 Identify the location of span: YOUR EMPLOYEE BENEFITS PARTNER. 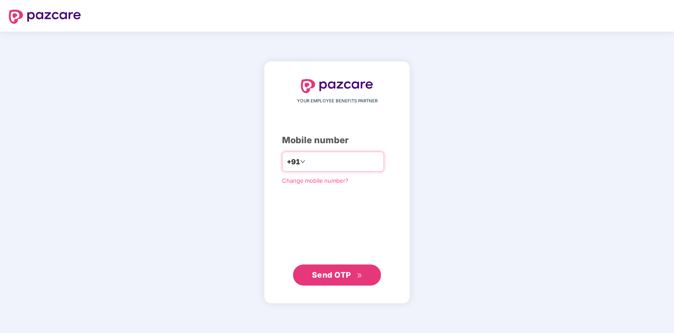
(337, 101).